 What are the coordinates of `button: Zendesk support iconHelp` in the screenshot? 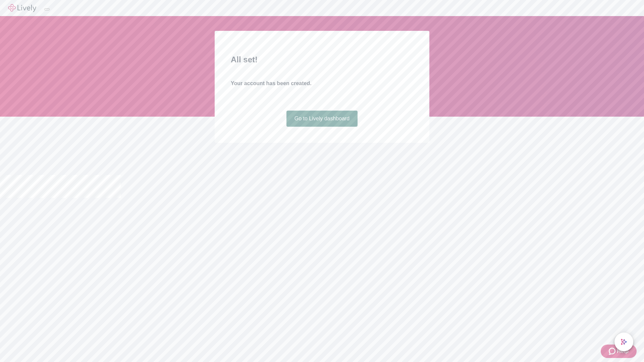 It's located at (618, 352).